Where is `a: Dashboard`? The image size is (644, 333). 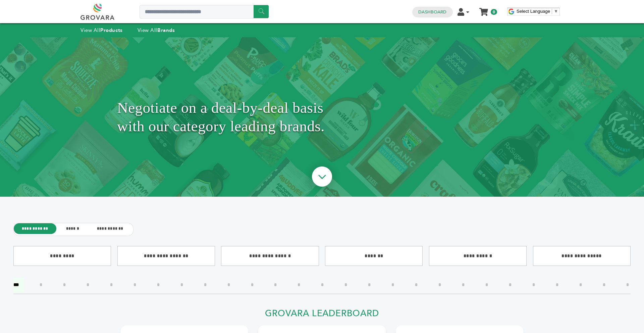 a: Dashboard is located at coordinates (432, 12).